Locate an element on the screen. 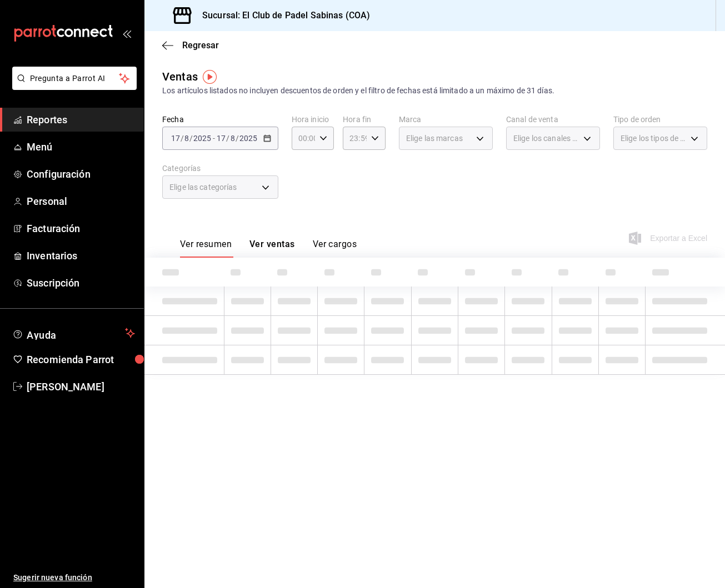 This screenshot has height=588, width=725. span: Facturación is located at coordinates (81, 228).